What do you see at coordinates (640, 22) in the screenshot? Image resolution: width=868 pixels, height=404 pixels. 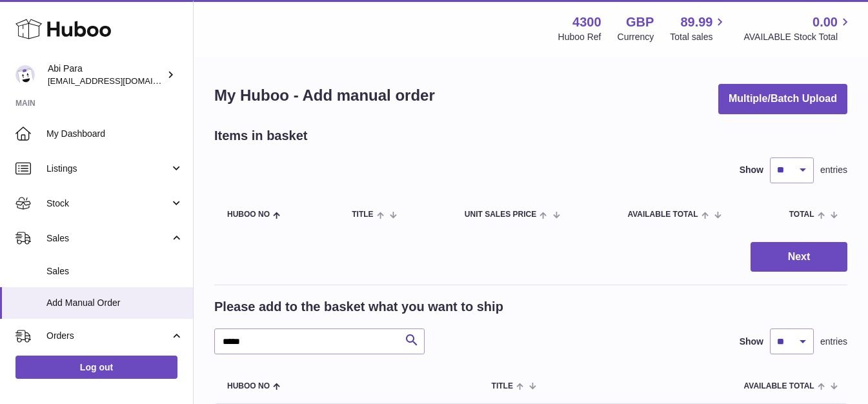 I see `strong: GBP` at bounding box center [640, 22].